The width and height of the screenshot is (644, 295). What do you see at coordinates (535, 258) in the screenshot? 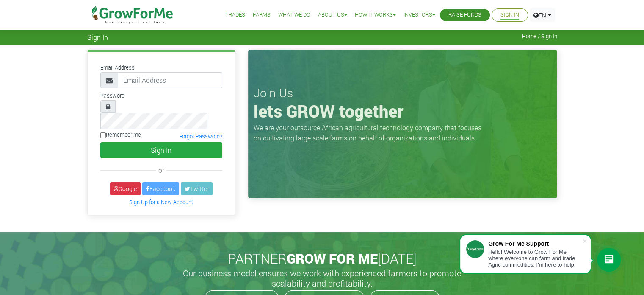
I see `div: Hello! Welcome to Grow For Me where everyone can farm and trade Agric commodities. I'm here to help.` at bounding box center [535, 258].